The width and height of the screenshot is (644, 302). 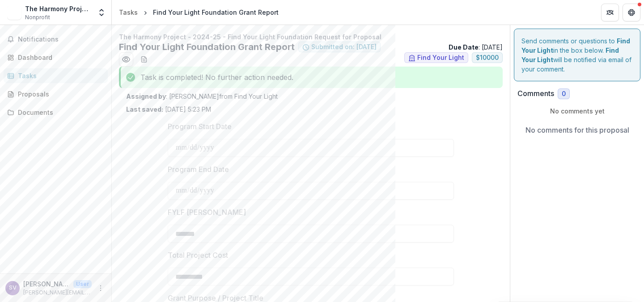 What do you see at coordinates (61, 39) in the screenshot?
I see `span: Notifications` at bounding box center [61, 39].